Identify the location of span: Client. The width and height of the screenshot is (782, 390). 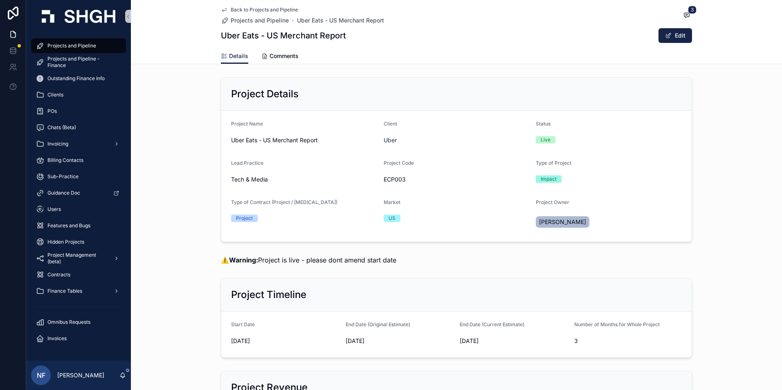
(390, 124).